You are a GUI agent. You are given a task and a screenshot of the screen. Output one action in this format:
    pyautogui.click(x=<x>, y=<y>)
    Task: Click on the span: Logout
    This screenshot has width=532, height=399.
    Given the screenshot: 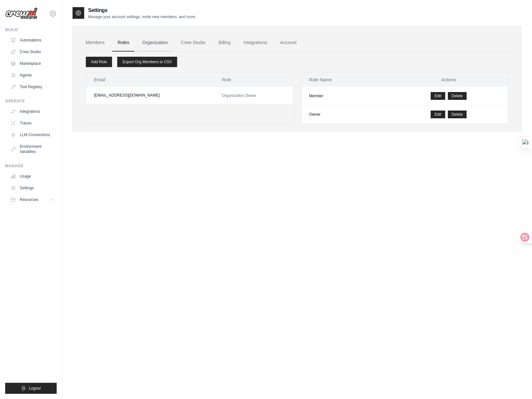 What is the action you would take?
    pyautogui.click(x=35, y=388)
    